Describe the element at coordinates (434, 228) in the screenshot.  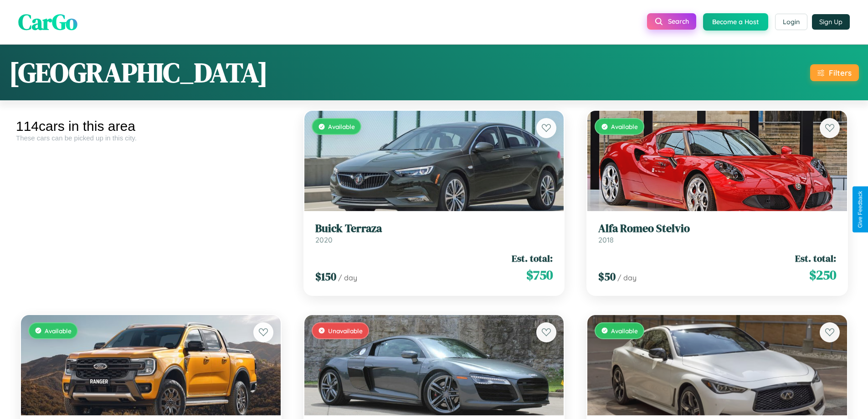
I see `h3: Buick Terraza` at that location.